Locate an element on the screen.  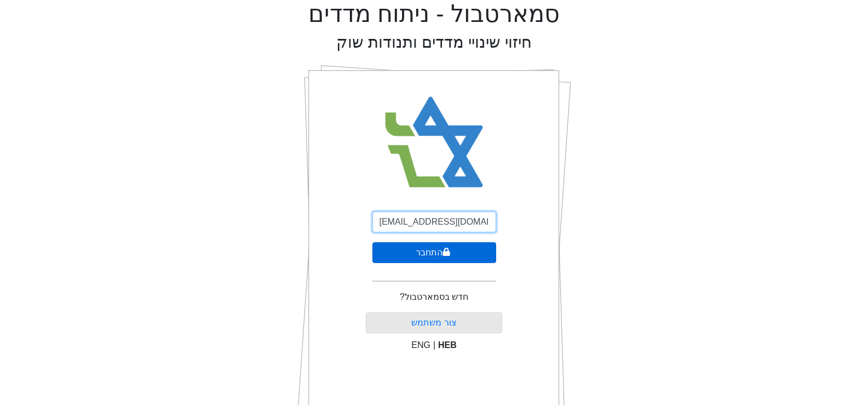
p: חדש בסמארטבול? is located at coordinates (433, 297).